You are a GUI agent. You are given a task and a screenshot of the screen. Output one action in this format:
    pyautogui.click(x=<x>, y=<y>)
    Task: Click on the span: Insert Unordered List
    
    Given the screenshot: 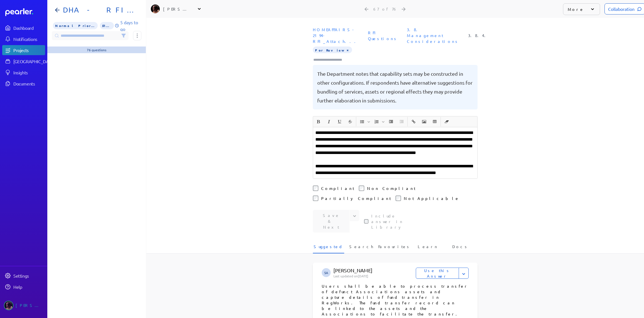 What is the action you would take?
    pyautogui.click(x=364, y=122)
    